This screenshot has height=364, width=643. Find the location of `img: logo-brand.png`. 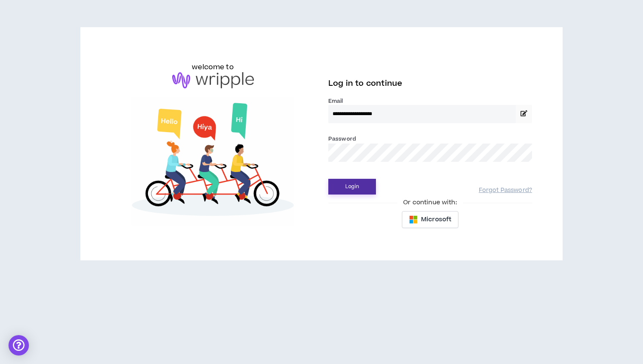

img: logo-brand.png is located at coordinates (213, 80).